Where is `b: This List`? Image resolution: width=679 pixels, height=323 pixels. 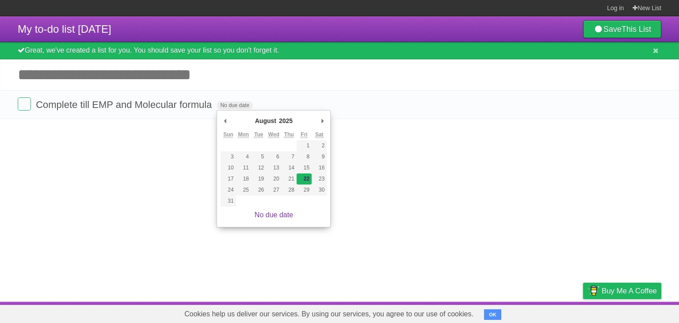 b: This List is located at coordinates (636, 29).